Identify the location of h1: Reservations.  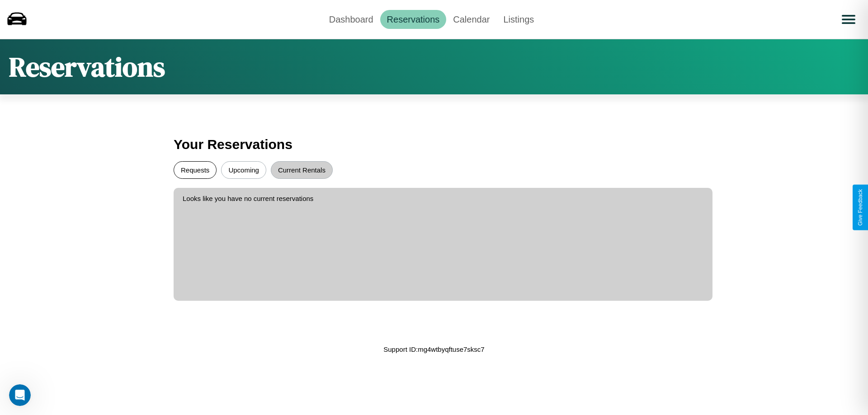
(87, 67).